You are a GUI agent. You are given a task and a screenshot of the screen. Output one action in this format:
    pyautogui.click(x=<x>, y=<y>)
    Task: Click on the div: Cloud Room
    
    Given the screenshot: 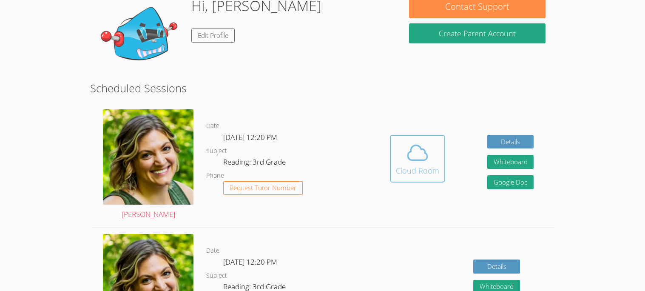 What is the action you would take?
    pyautogui.click(x=417, y=170)
    